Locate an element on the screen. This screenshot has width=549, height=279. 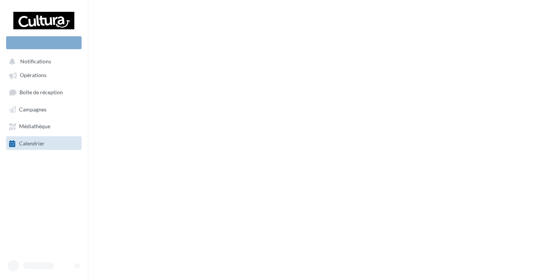
div: Nouvelle campagne is located at coordinates (44, 43).